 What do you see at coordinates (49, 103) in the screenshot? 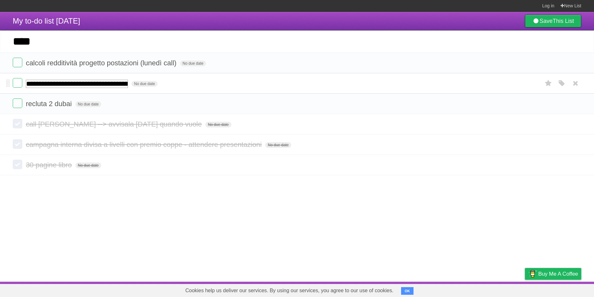
I see `span: recluta 2 dubai` at bounding box center [49, 103].